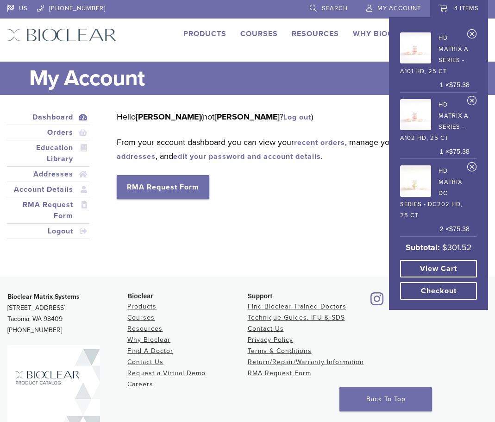 The width and height of the screenshot is (495, 422). I want to click on a: HD Matrix A Series - A102 HD, 25 ct, so click(435, 120).